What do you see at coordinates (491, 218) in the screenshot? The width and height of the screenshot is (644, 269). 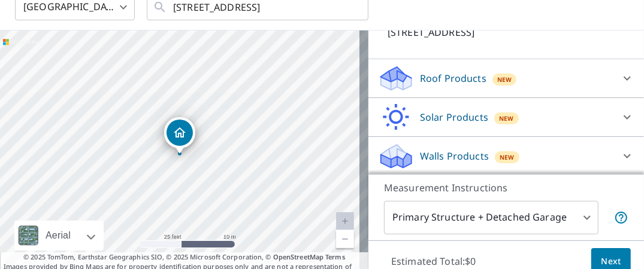 I see `div: Primary Structure + Detached Garage` at bounding box center [491, 218].